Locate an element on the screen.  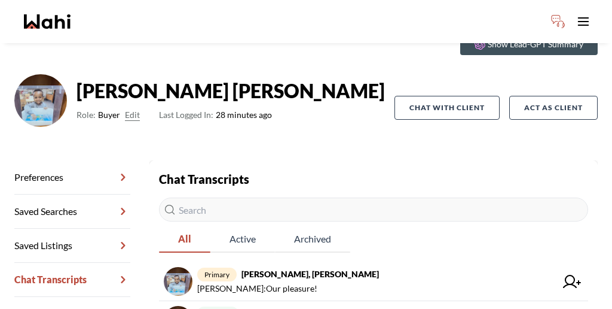
button: Archived is located at coordinates (313, 239).